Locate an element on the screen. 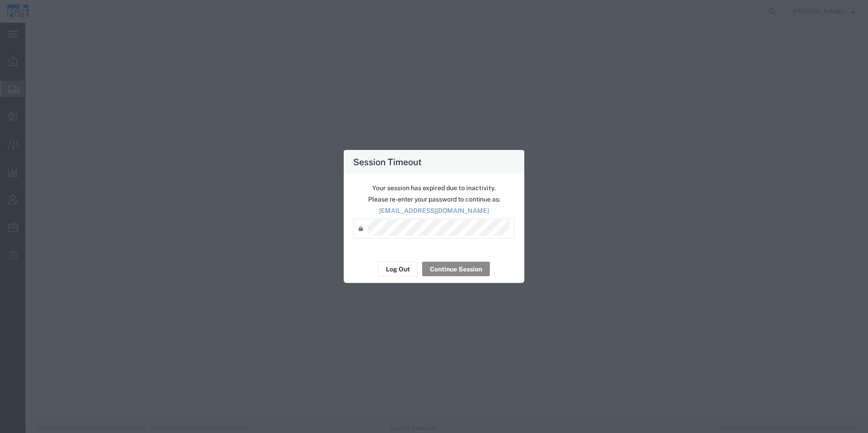 This screenshot has height=433, width=868. button: Log Out is located at coordinates (398, 269).